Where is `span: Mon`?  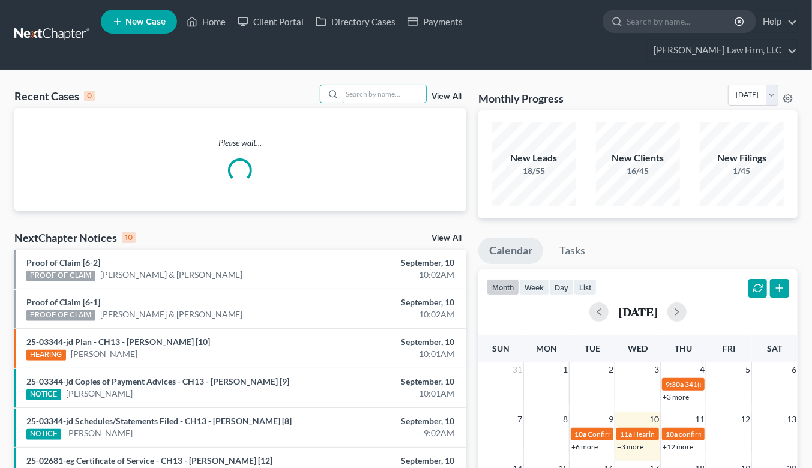 span: Mon is located at coordinates (546, 348).